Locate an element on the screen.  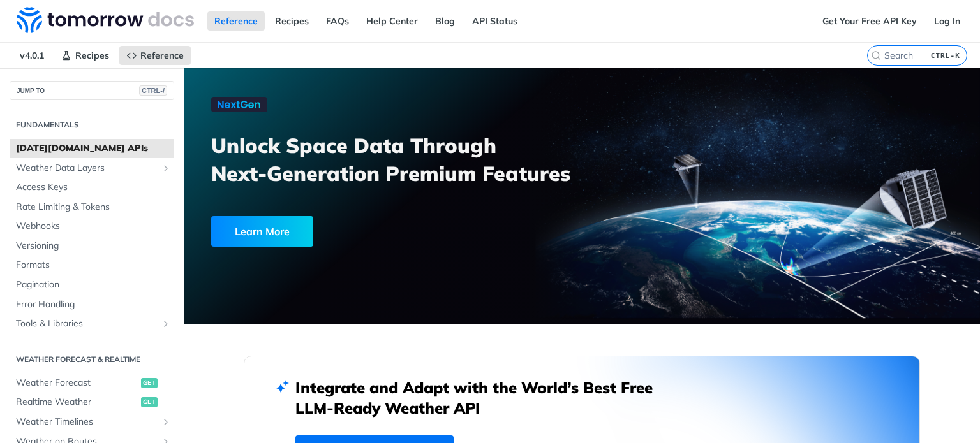
a: Rate Limiting & Tokens is located at coordinates (92, 207).